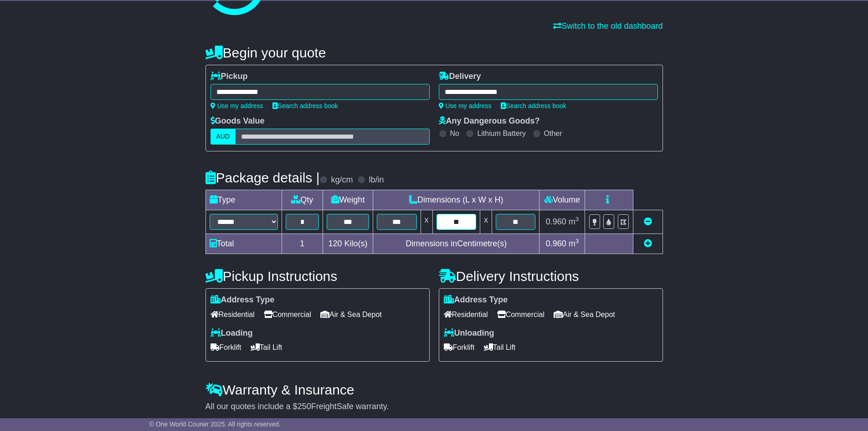  What do you see at coordinates (348, 244) in the screenshot?
I see `td: Kilo(s)` at bounding box center [348, 244].